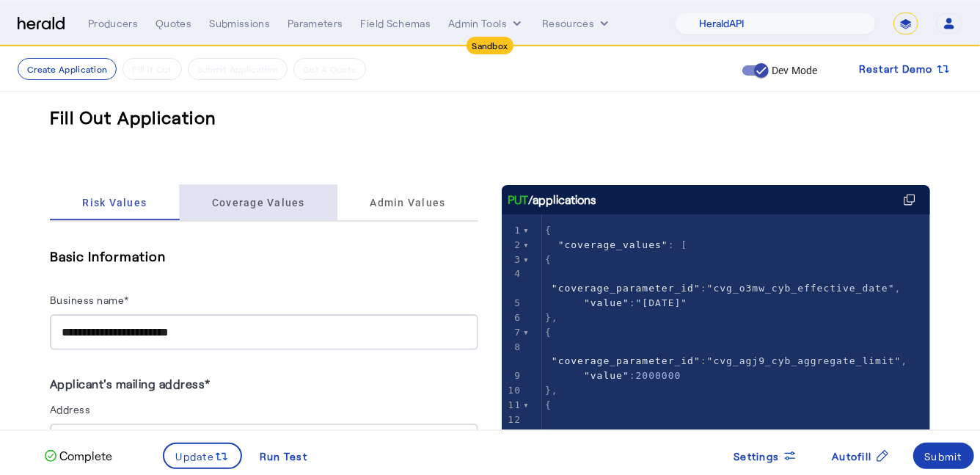 The image size is (980, 475). Describe the element at coordinates (130, 383) in the screenshot. I see `label: Applicant's mailing address*` at that location.